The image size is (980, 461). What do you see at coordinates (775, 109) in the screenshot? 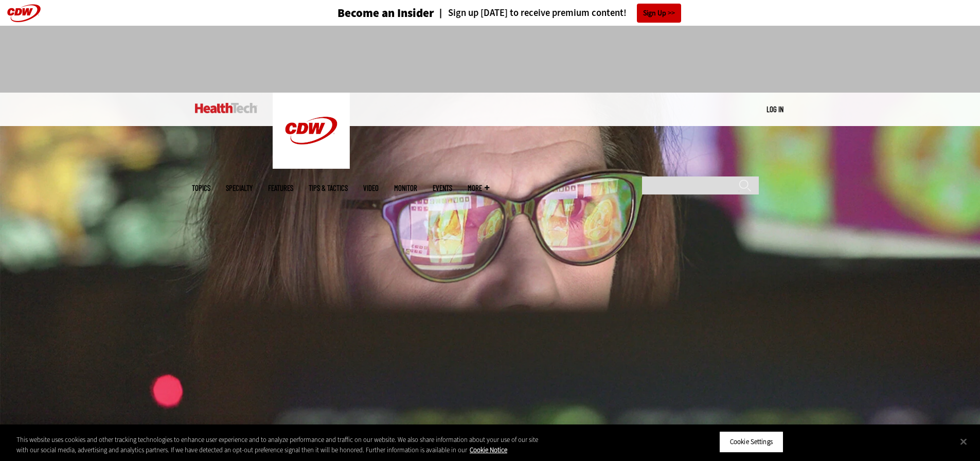
I see `div: User menu` at bounding box center [775, 109].